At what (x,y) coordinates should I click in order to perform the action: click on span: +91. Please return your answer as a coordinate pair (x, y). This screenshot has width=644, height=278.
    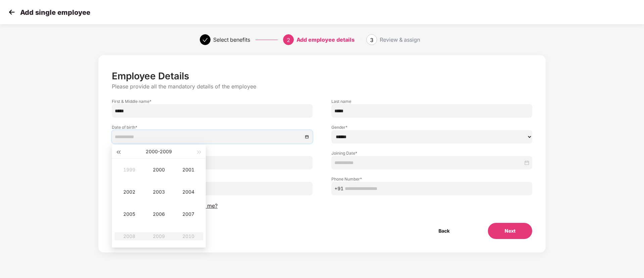
    Looking at the image, I should click on (339, 189).